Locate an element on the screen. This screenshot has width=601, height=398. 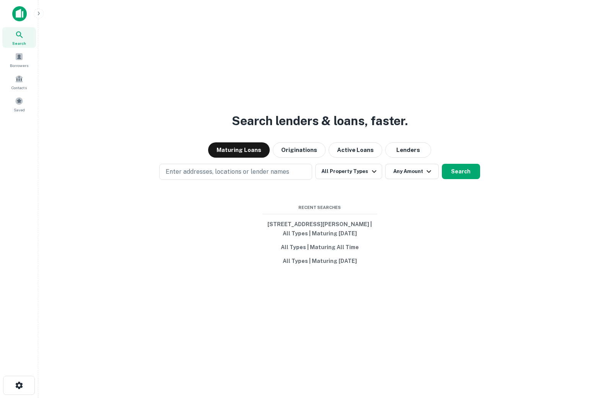
span: Search is located at coordinates (19, 43).